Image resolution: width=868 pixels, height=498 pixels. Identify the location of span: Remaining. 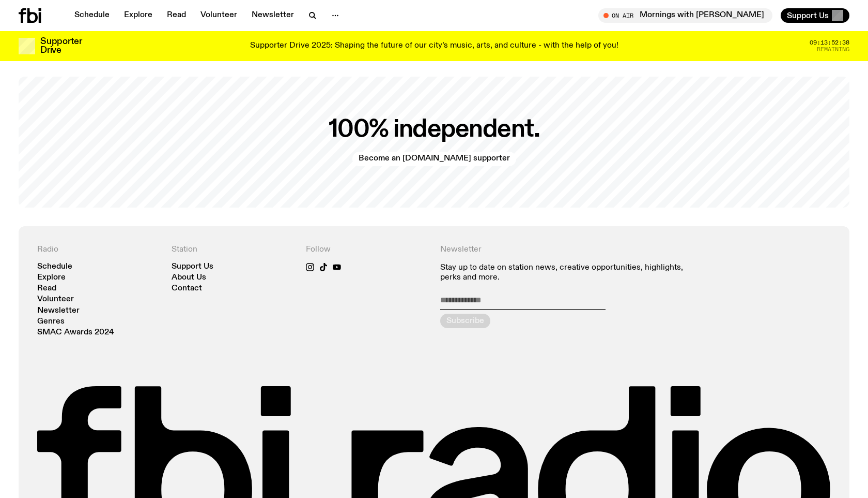
(833, 49).